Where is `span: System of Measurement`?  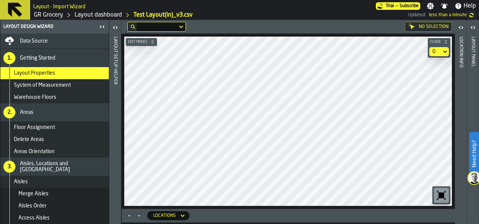
span: System of Measurement is located at coordinates (42, 85).